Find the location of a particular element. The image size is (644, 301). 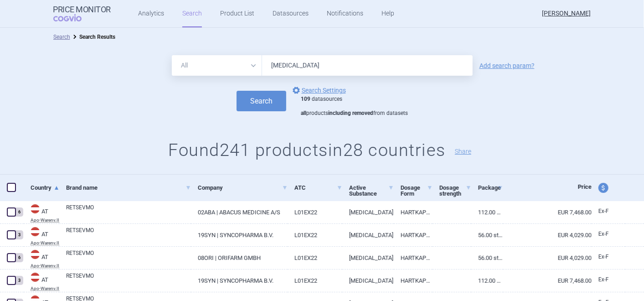

li: Search Results is located at coordinates (92, 37).